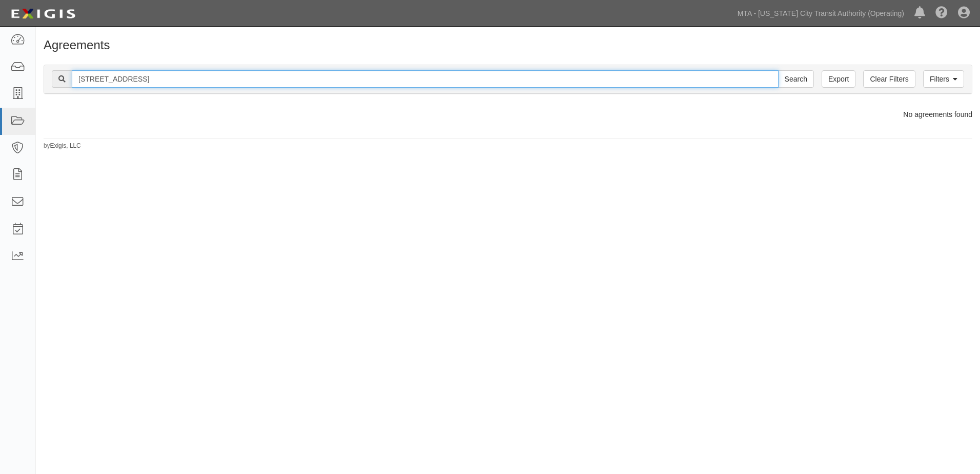 Image resolution: width=980 pixels, height=474 pixels. Describe the element at coordinates (508, 45) in the screenshot. I see `h1: Agreements` at that location.